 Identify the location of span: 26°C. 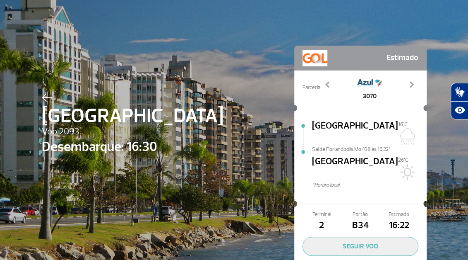
(403, 160).